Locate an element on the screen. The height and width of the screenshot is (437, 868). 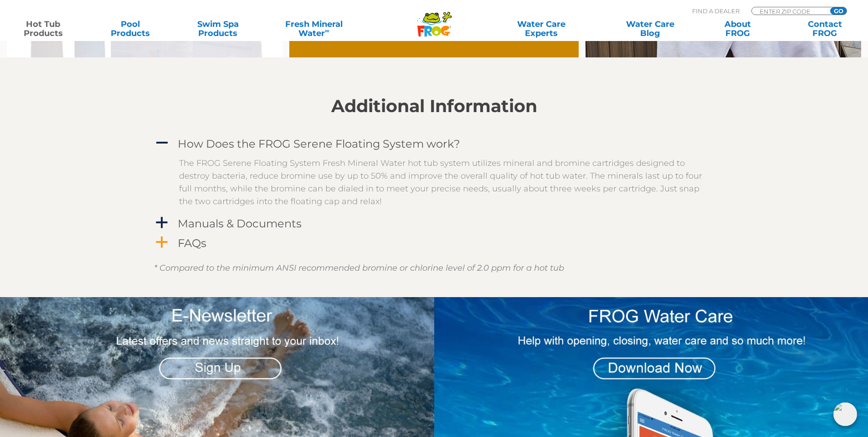
a: PoolProducts is located at coordinates (130, 29).